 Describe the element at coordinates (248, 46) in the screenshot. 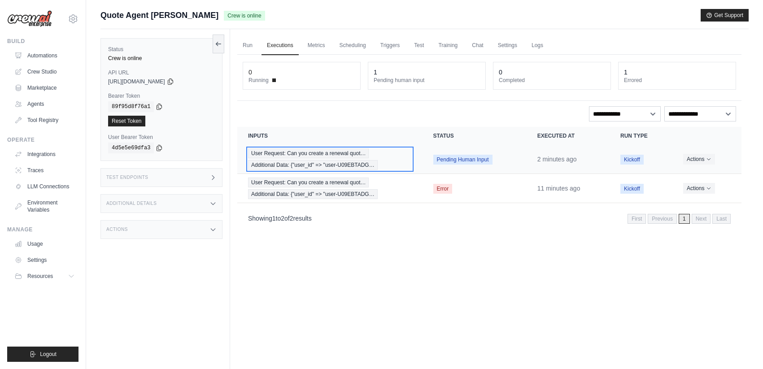

I see `a: Run` at that location.